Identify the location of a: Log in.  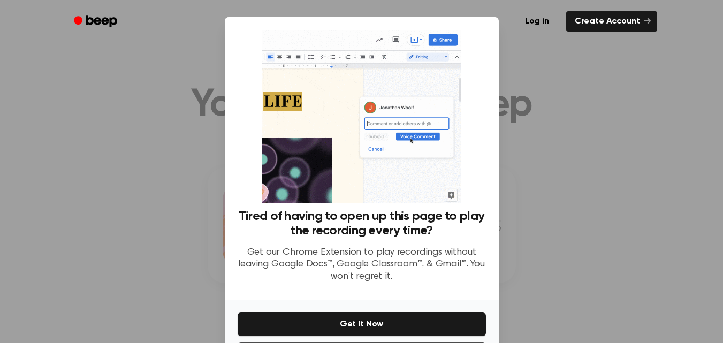
(537, 21).